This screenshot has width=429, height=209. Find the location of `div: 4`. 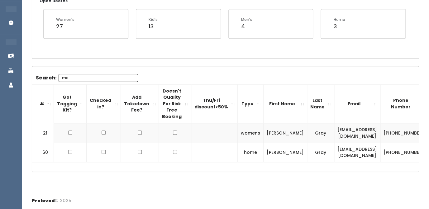

div: 4 is located at coordinates (247, 26).